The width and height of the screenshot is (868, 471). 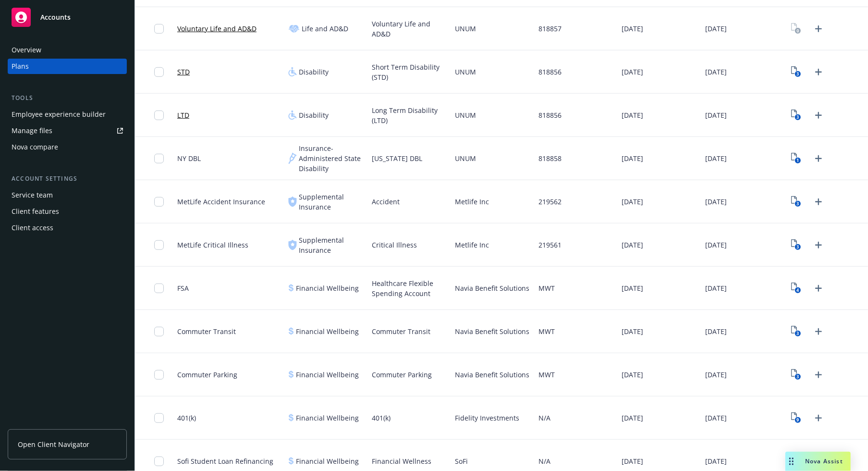 I want to click on span: Insurance-Administered State Disability, so click(x=332, y=158).